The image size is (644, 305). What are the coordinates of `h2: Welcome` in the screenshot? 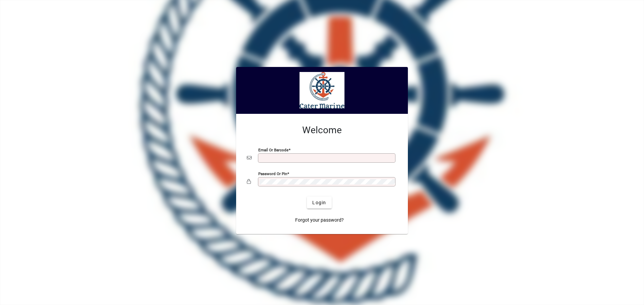 It's located at (322, 130).